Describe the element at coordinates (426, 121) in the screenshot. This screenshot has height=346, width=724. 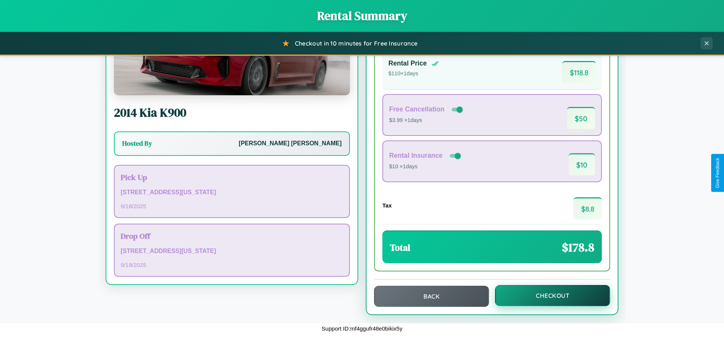
I see `p: $3.99 × 1 days` at that location.